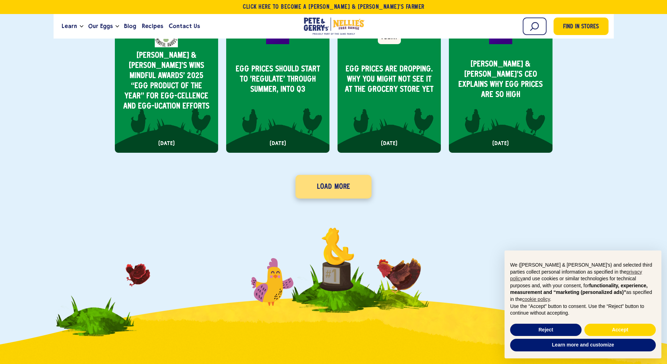 This screenshot has height=364, width=667. Describe the element at coordinates (130, 26) in the screenshot. I see `a: Blog` at that location.